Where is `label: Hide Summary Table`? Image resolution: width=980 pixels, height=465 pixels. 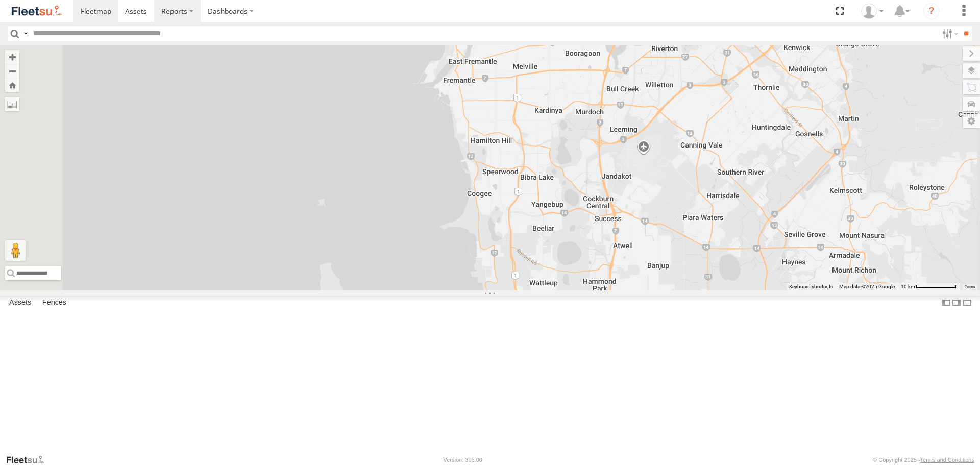
label: Hide Summary Table is located at coordinates (967, 302).